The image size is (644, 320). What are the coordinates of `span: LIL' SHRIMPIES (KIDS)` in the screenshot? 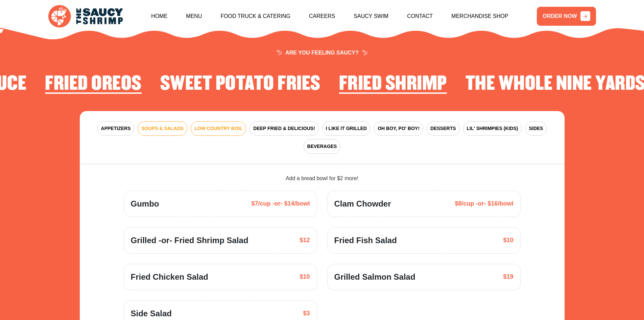 It's located at (493, 128).